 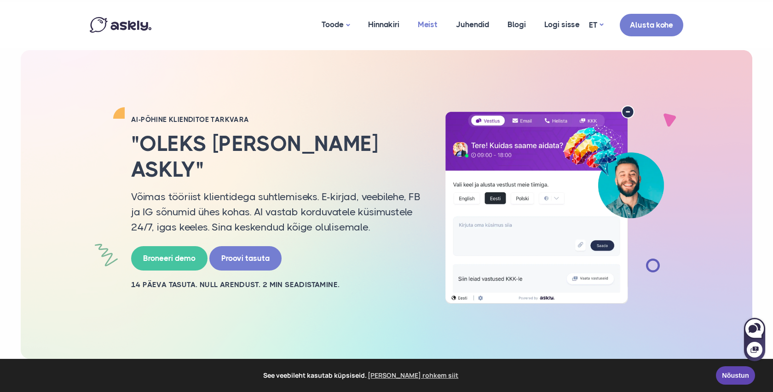 I want to click on p: Võimas tööriist klientidega suhtlemiseks. E-kirjad, veebilehe, FB ja IG sõnumid ühes kohas. AI va..., so click(x=276, y=212).